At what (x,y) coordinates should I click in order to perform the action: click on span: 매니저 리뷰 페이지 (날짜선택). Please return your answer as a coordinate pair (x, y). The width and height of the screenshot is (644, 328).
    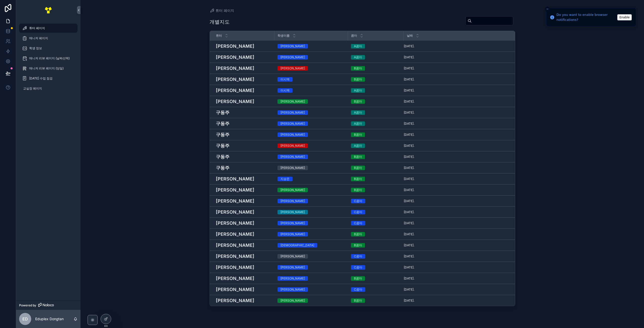
    Looking at the image, I should click on (49, 58).